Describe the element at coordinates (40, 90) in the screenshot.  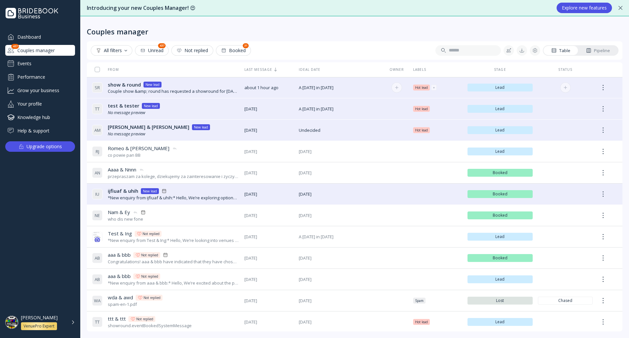
I see `a: Grow your business` at that location.